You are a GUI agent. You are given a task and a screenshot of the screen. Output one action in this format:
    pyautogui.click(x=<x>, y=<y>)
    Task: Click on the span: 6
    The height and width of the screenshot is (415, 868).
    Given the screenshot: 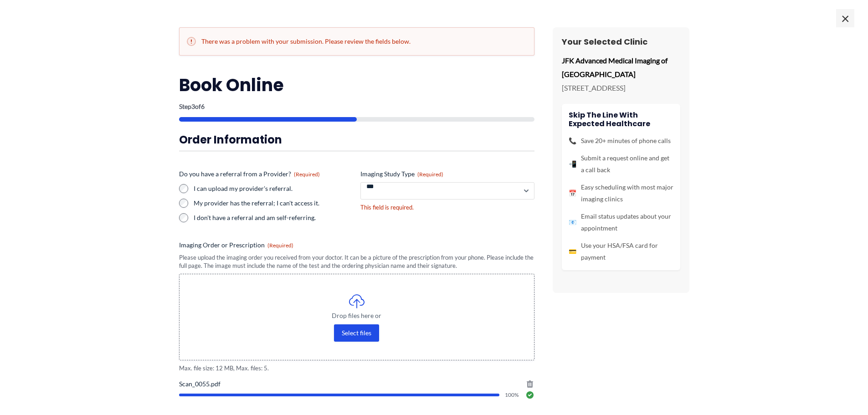 What is the action you would take?
    pyautogui.click(x=203, y=106)
    